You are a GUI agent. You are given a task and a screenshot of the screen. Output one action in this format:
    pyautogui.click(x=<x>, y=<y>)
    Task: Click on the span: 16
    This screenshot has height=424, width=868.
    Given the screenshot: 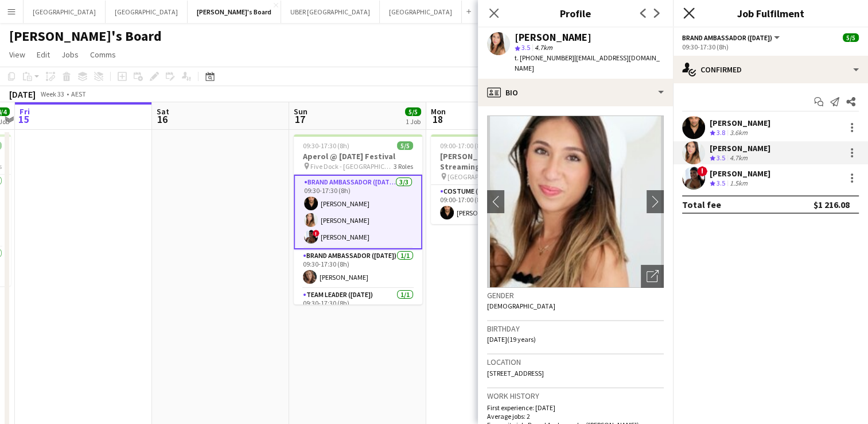 What is the action you would take?
    pyautogui.click(x=162, y=119)
    